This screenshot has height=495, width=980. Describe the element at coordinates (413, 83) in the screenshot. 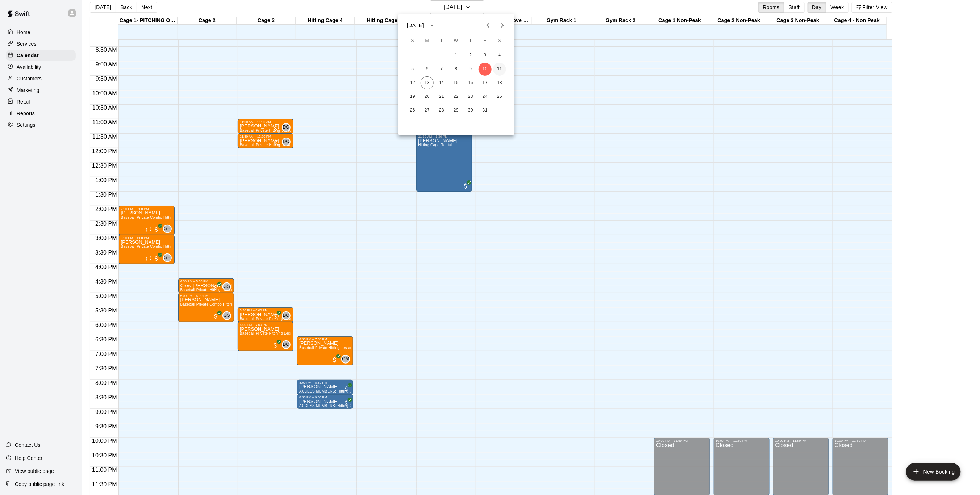

I see `button: 12` at that location.